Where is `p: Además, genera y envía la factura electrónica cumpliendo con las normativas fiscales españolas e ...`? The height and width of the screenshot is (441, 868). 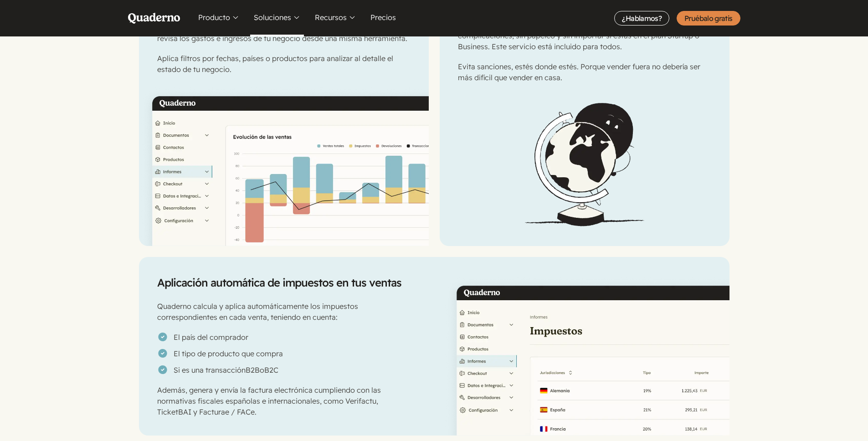
p: Además, genera y envía la factura electrónica cumpliendo con las normativas fiscales españolas e ... is located at coordinates (282, 401).